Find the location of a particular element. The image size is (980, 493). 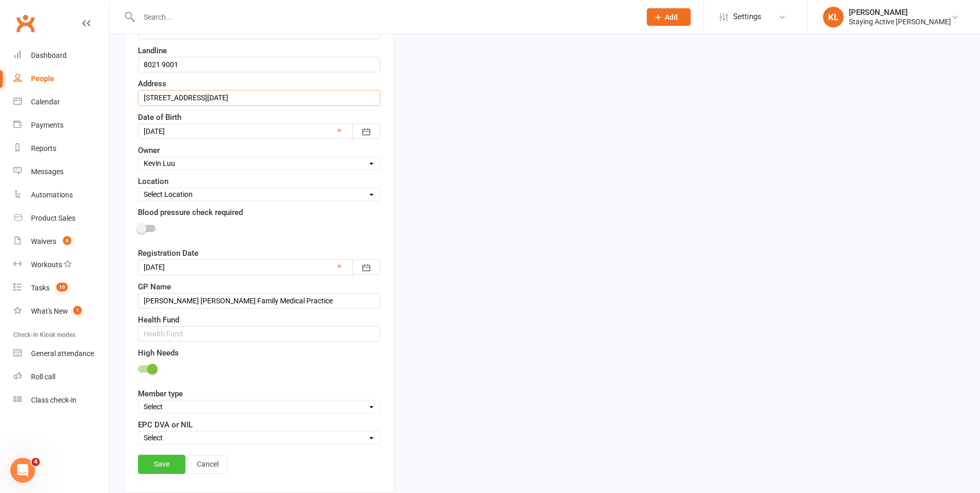

span: 10 is located at coordinates (62, 287).